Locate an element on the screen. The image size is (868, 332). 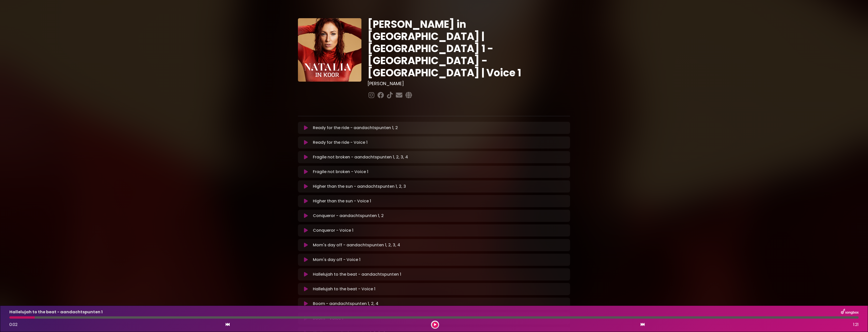
span: 1:21 is located at coordinates (855, 325).